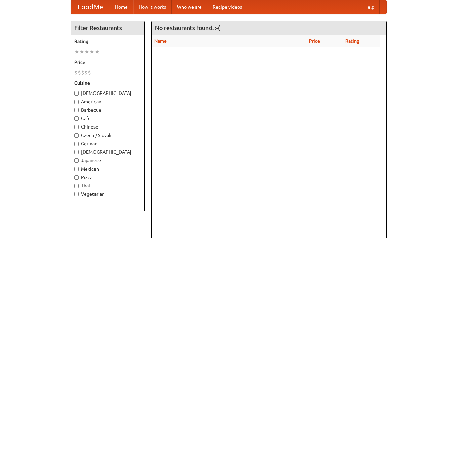 The image size is (457, 476). Describe the element at coordinates (90, 7) in the screenshot. I see `a: FoodMe` at that location.